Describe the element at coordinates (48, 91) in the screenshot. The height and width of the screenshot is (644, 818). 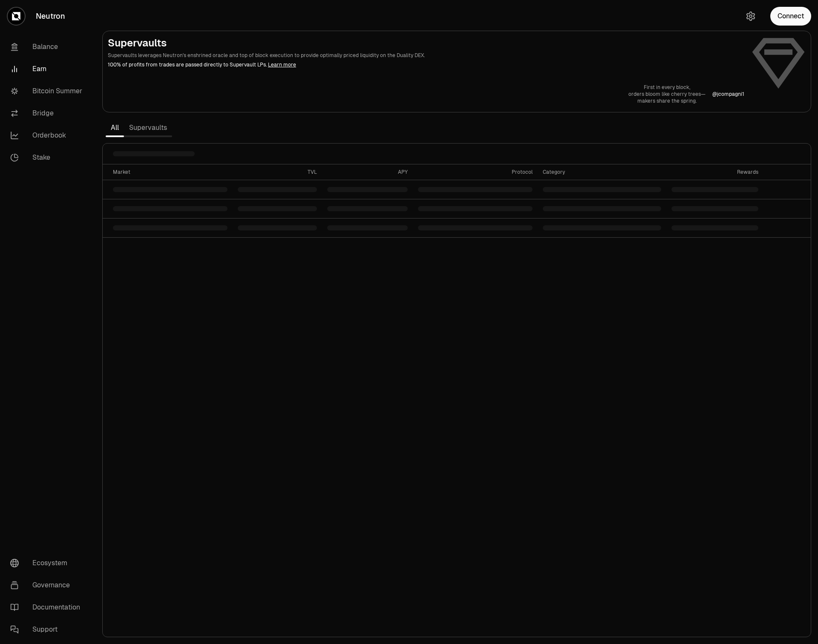
I see `a: Bitcoin Summer` at that location.